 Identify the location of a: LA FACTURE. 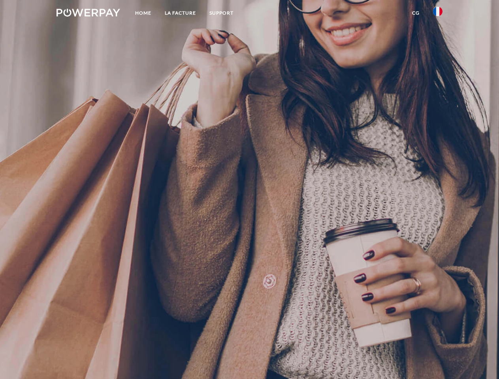
(180, 13).